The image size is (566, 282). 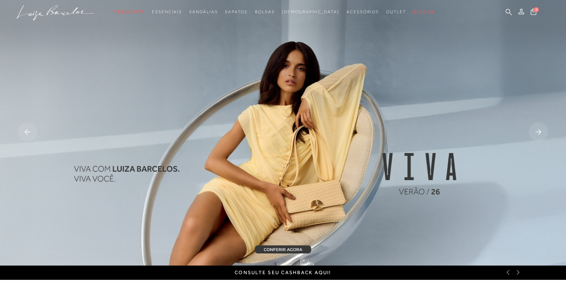 I want to click on span: Acessórios, so click(x=362, y=12).